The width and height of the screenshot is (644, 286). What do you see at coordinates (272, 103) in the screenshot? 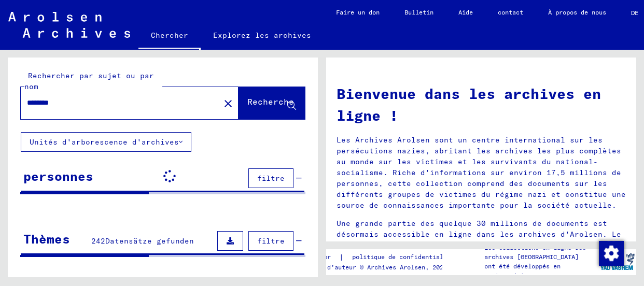
I see `button: Recherche` at bounding box center [272, 103].